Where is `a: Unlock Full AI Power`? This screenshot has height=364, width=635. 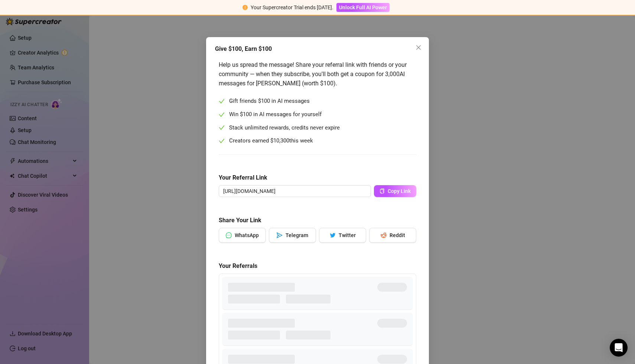
a: Unlock Full AI Power is located at coordinates (363, 7).